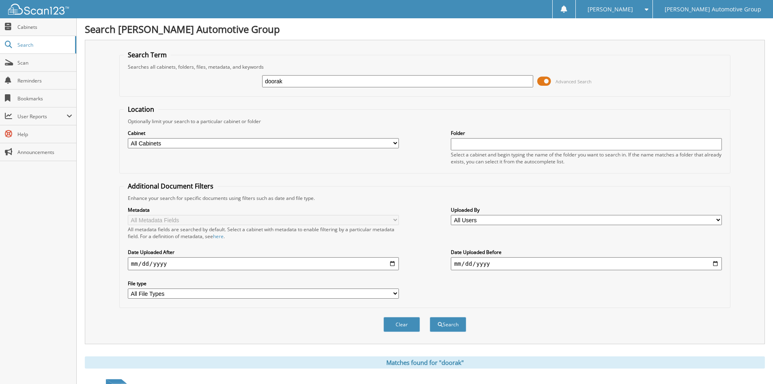  Describe the element at coordinates (402, 324) in the screenshot. I see `button: Clear` at that location.